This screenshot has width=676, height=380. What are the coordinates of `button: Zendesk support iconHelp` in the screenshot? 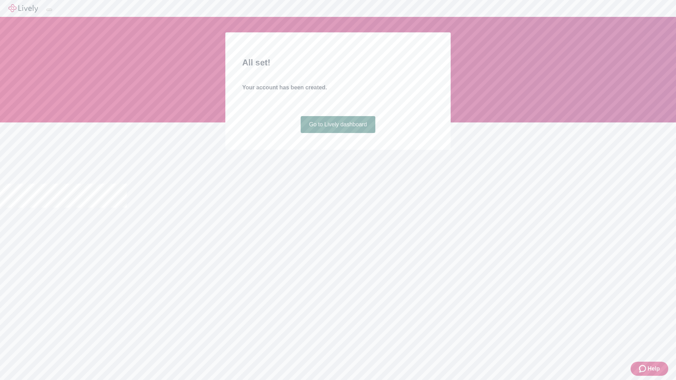 It's located at (650, 369).